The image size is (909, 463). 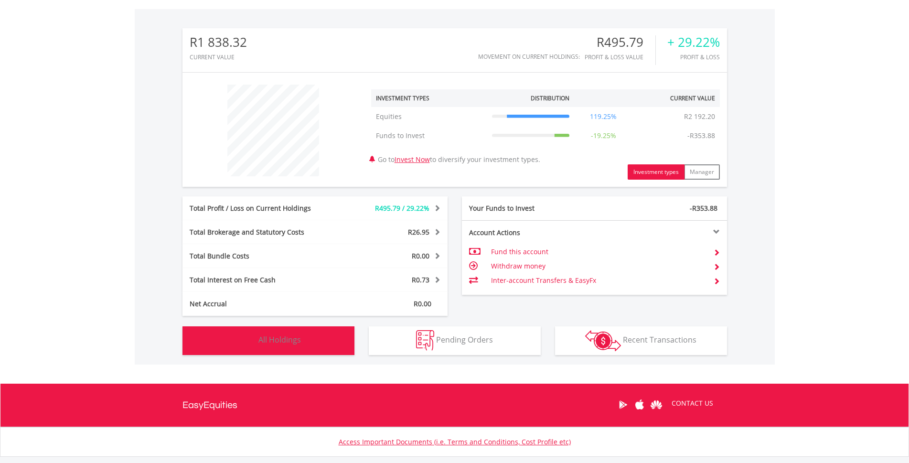 What do you see at coordinates (429, 98) in the screenshot?
I see `th: Investment Types` at bounding box center [429, 98].